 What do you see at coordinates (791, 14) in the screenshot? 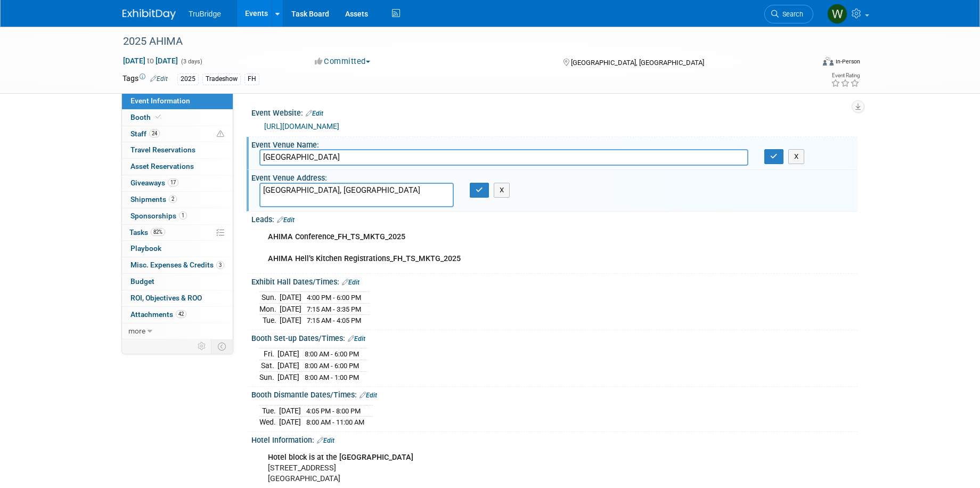
I see `span: Search` at bounding box center [791, 14].